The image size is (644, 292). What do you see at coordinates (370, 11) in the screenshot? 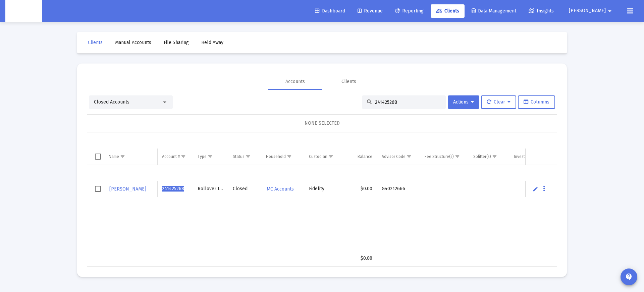
I see `a: Revenue` at bounding box center [370, 11].